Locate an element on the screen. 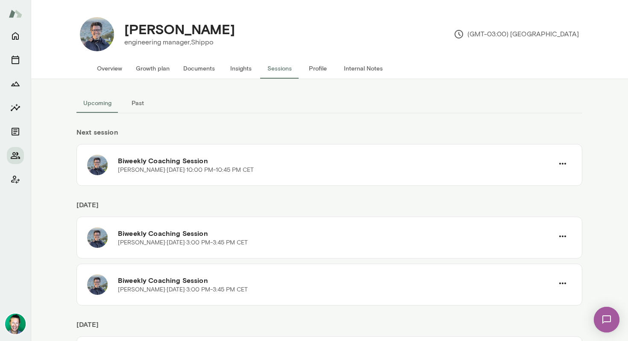 The image size is (628, 341). button: Growth plan is located at coordinates (153, 68).